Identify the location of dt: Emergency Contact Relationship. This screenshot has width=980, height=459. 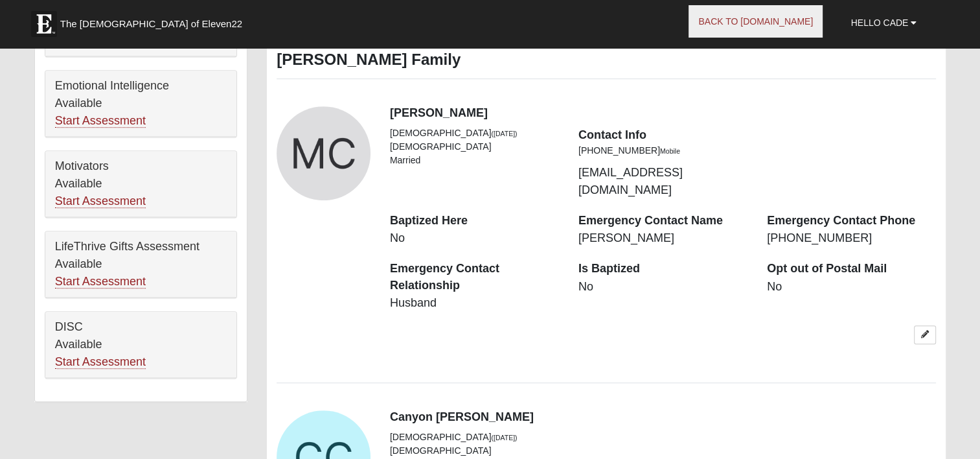
(475, 276).